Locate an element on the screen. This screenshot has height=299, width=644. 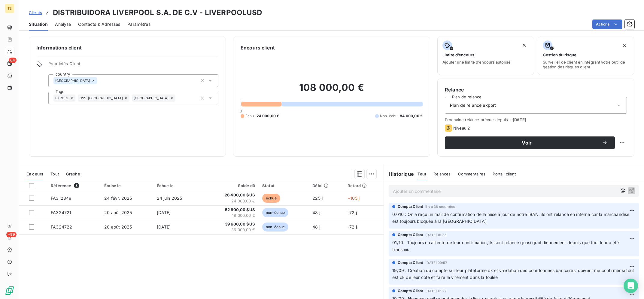
span: Gestion du risque is located at coordinates (560, 55).